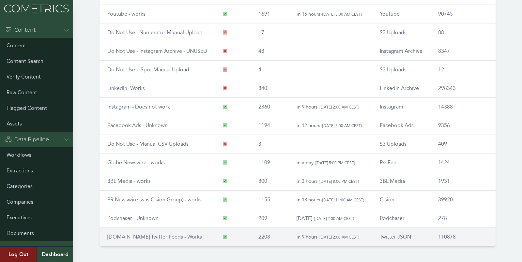  What do you see at coordinates (148, 69) in the screenshot?
I see `a: Do Not Use - iSpot Manual Upload` at bounding box center [148, 69].